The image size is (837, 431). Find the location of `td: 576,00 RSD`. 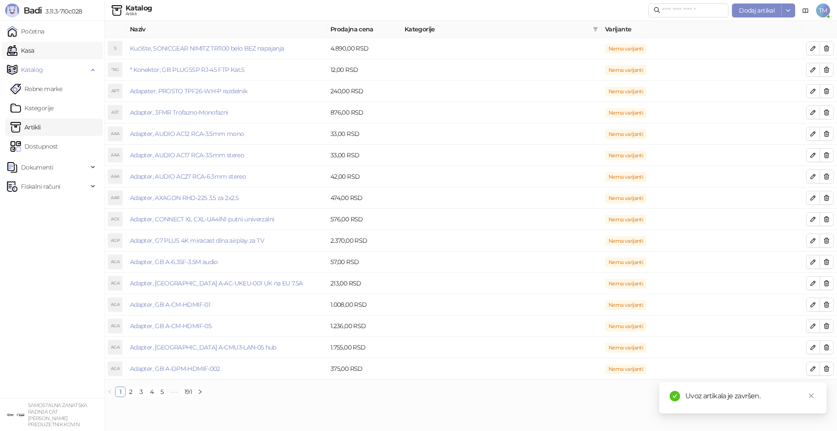

td: 576,00 RSD is located at coordinates (364, 219).